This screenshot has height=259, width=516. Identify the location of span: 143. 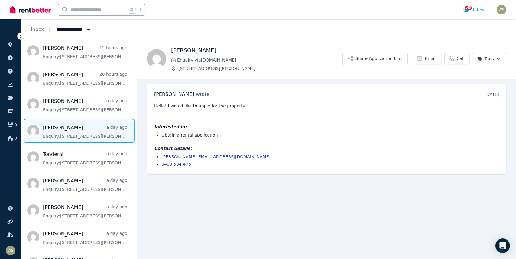
(468, 8).